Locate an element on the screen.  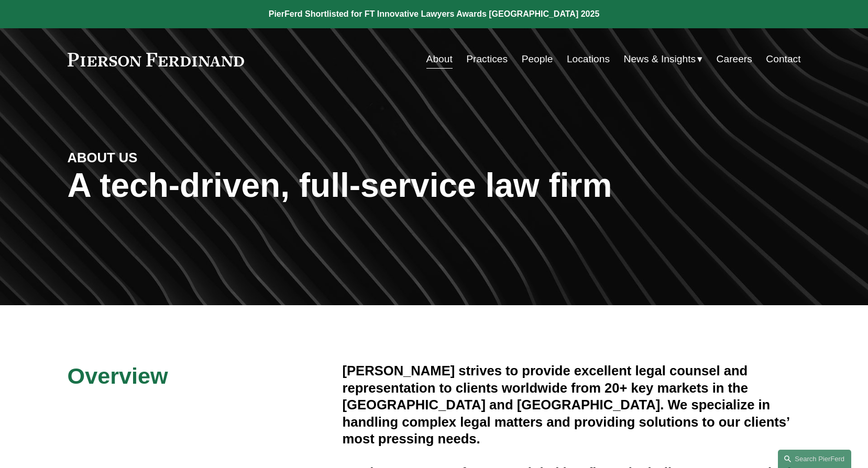
a: Search this site is located at coordinates (814, 459).